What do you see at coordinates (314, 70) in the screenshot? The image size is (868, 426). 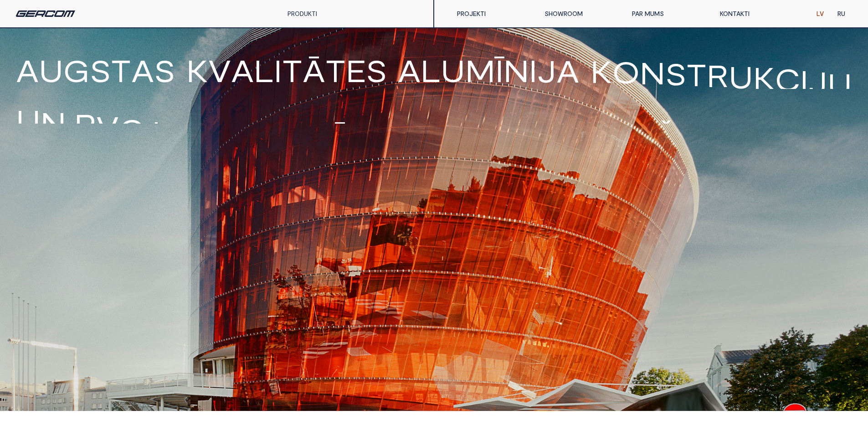 I see `span: ā` at bounding box center [314, 70].